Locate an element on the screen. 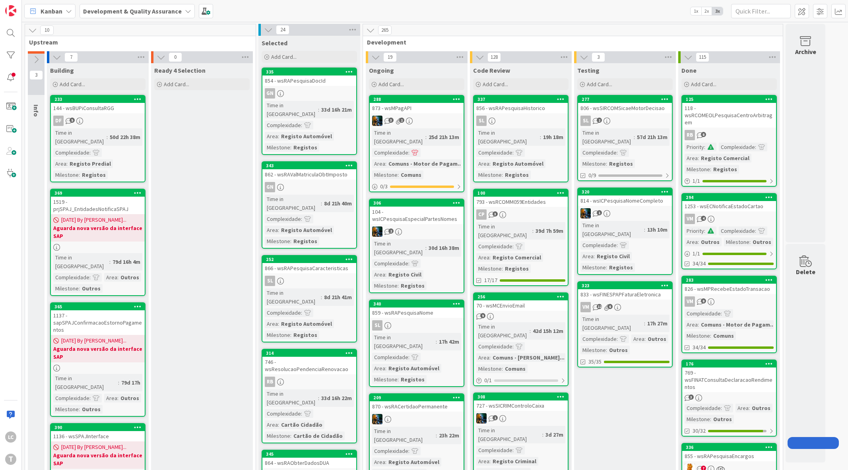 Image resolution: width=848 pixels, height=470 pixels. input: Quick Filter... is located at coordinates (761, 11).